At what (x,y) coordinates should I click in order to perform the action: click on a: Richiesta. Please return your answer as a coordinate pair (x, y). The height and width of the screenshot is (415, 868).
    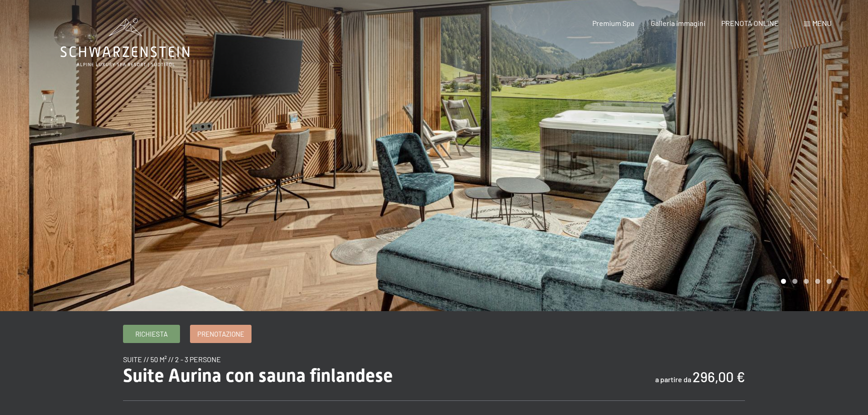
    Looking at the image, I should click on (151, 334).